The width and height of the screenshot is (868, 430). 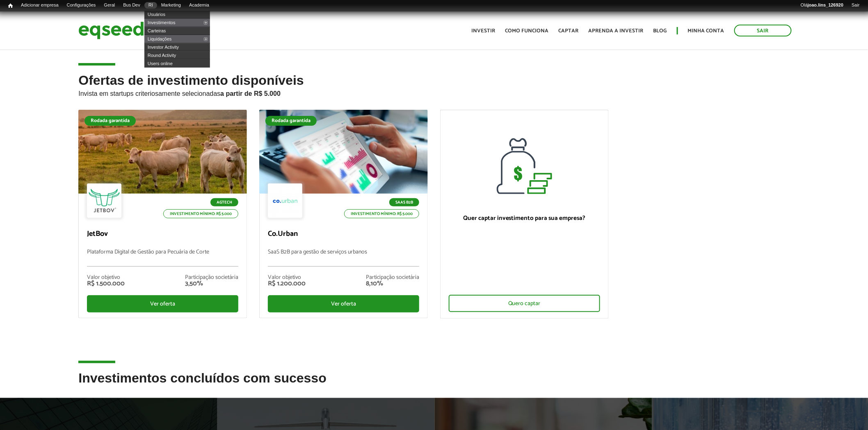 I want to click on p: Plataforma Digital de Gestão para Pecuária de Corte, so click(x=162, y=258).